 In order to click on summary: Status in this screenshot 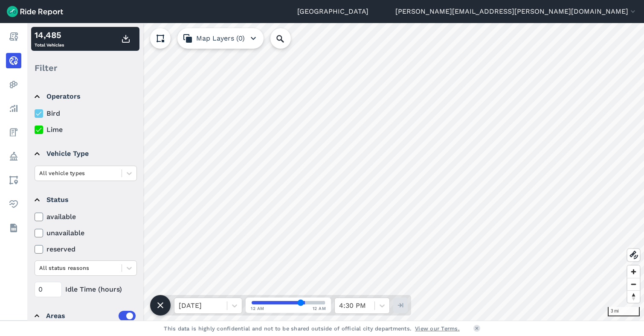, I will do `click(85, 199)`.